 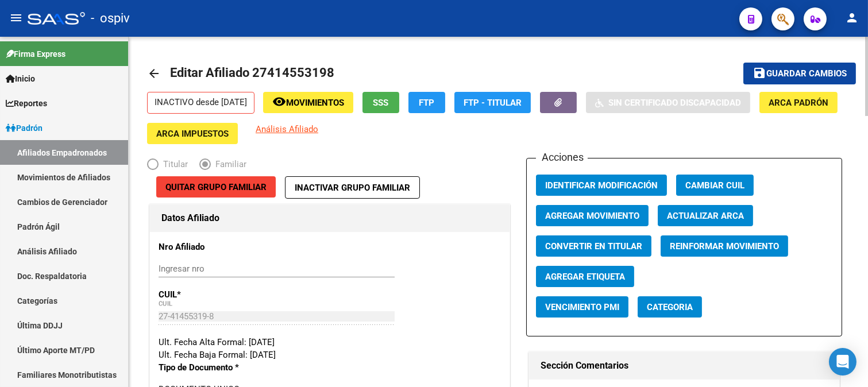 What do you see at coordinates (562, 157) in the screenshot?
I see `h3: Acciones` at bounding box center [562, 157].